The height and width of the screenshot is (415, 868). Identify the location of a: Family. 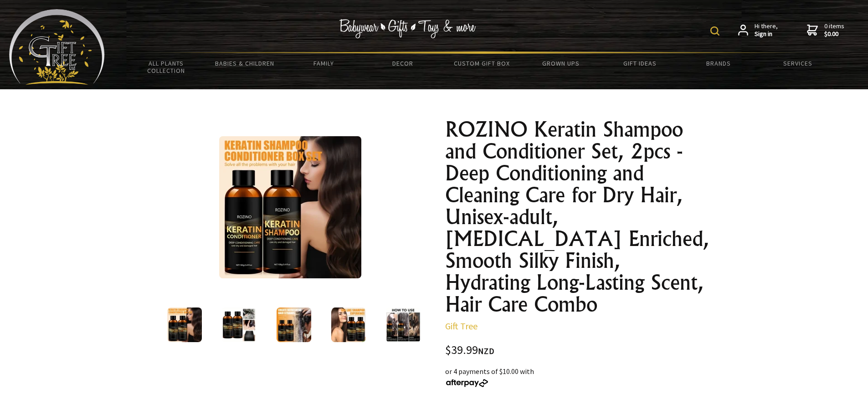
(323, 63).